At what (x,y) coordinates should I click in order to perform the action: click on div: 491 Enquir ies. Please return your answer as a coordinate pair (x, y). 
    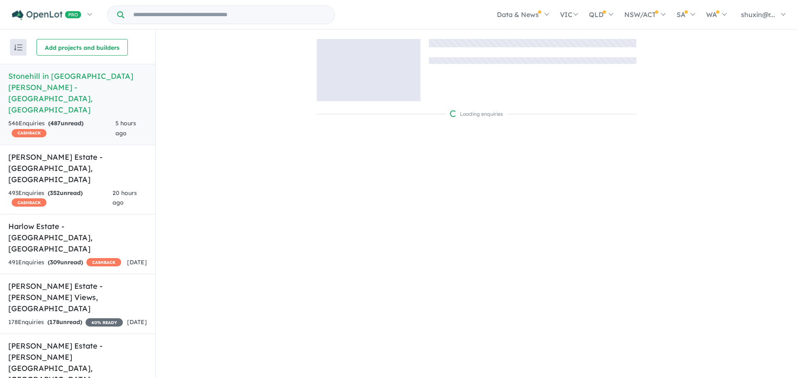
    Looking at the image, I should click on (65, 263).